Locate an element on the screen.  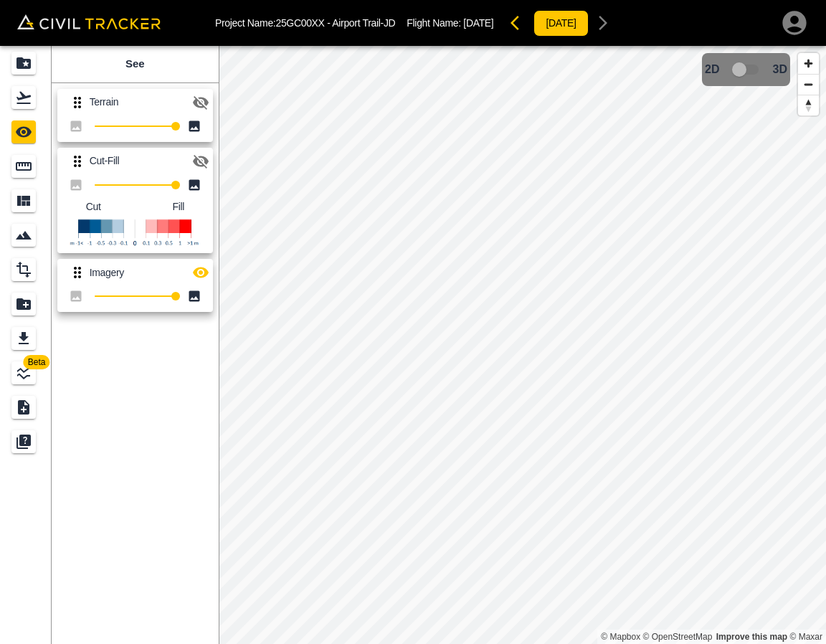
a: Map feedback is located at coordinates (751, 637).